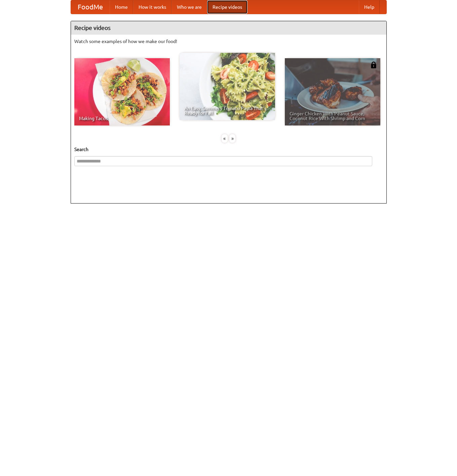 This screenshot has height=476, width=457. I want to click on a: Help, so click(369, 7).